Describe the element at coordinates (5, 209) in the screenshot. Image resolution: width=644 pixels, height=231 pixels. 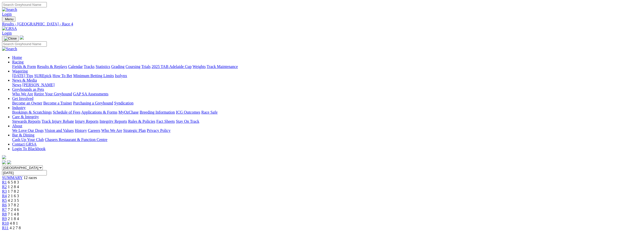
I see `span: R7` at that location.